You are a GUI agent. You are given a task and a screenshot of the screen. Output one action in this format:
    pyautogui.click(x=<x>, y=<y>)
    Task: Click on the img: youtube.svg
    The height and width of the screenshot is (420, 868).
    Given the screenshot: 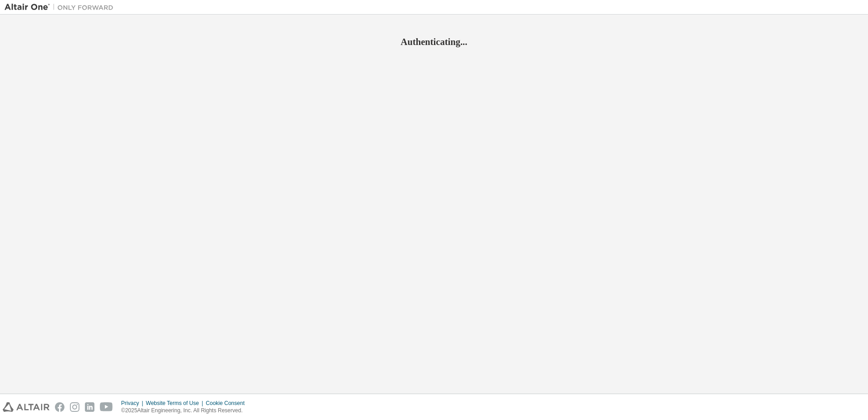 What is the action you would take?
    pyautogui.click(x=106, y=407)
    